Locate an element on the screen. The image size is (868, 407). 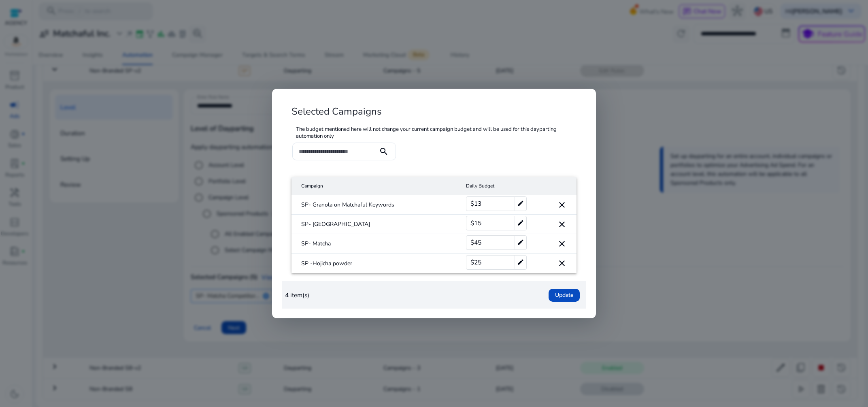
button: Update is located at coordinates (564, 295).